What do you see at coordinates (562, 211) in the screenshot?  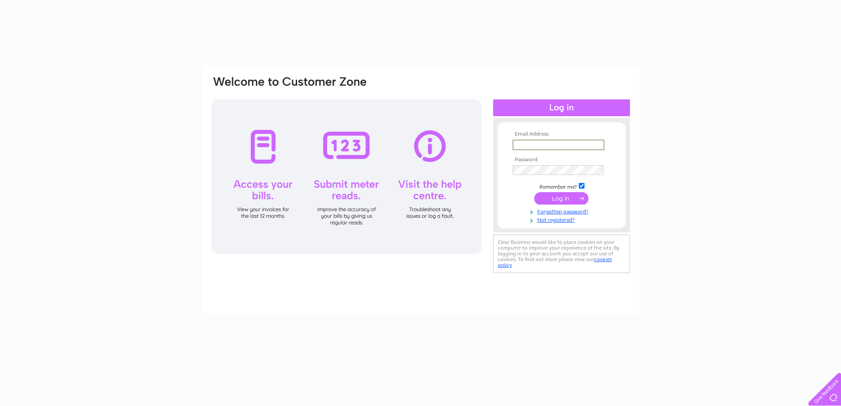 I see `a: Forgotten password?` at bounding box center [562, 211].